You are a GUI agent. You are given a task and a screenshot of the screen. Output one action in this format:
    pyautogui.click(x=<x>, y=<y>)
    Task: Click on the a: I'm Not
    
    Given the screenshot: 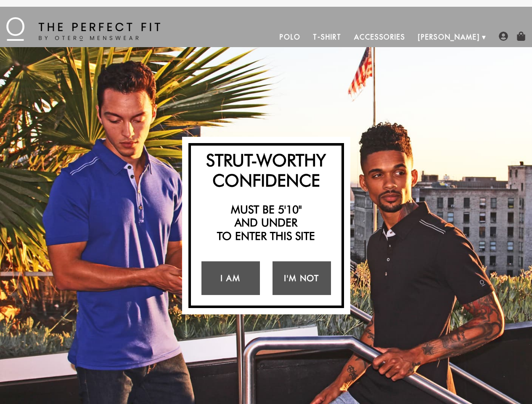 What is the action you would take?
    pyautogui.click(x=302, y=278)
    